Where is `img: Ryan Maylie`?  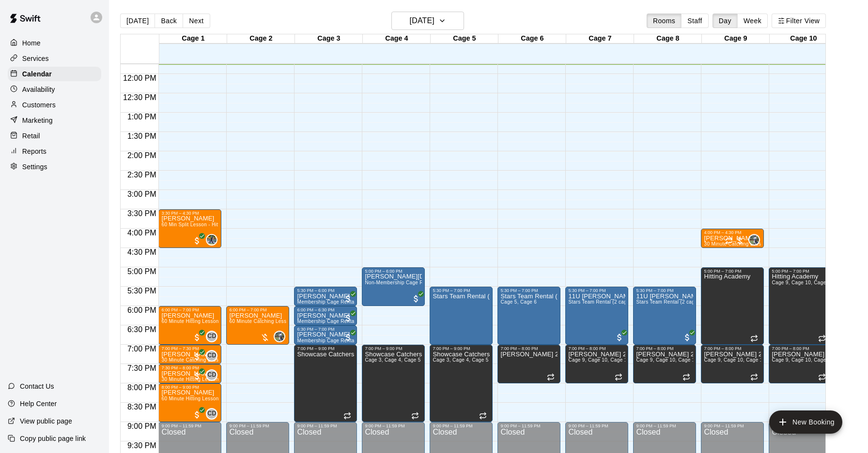
img: Ryan Maylie is located at coordinates (754, 240).